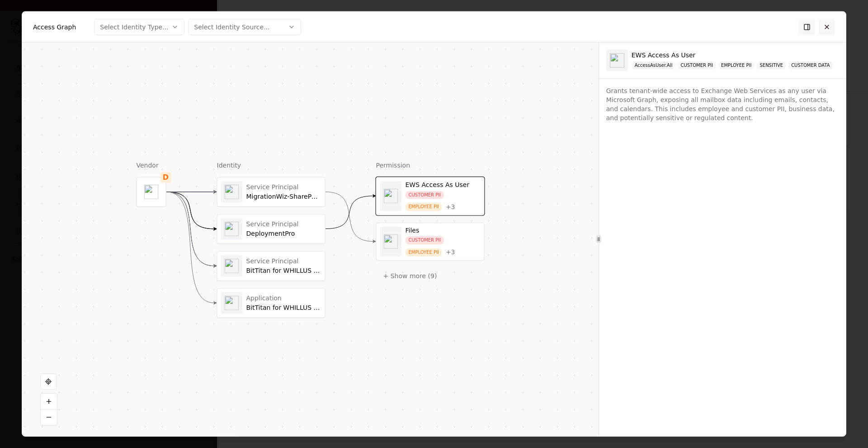 The image size is (868, 448). I want to click on div: Identity, so click(271, 166).